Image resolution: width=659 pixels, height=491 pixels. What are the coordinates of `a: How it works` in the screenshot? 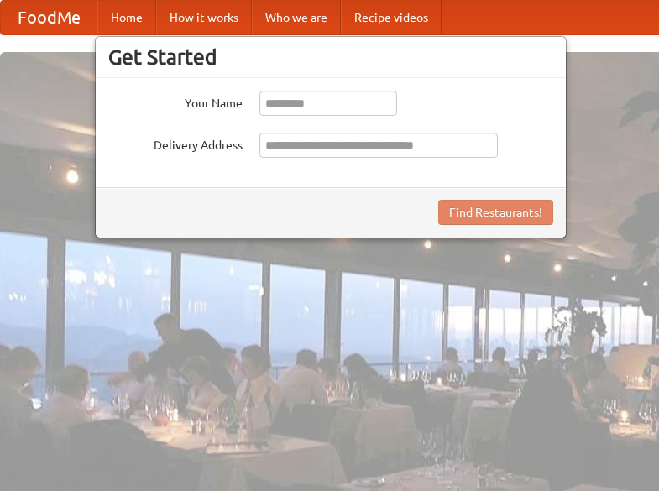 It's located at (204, 18).